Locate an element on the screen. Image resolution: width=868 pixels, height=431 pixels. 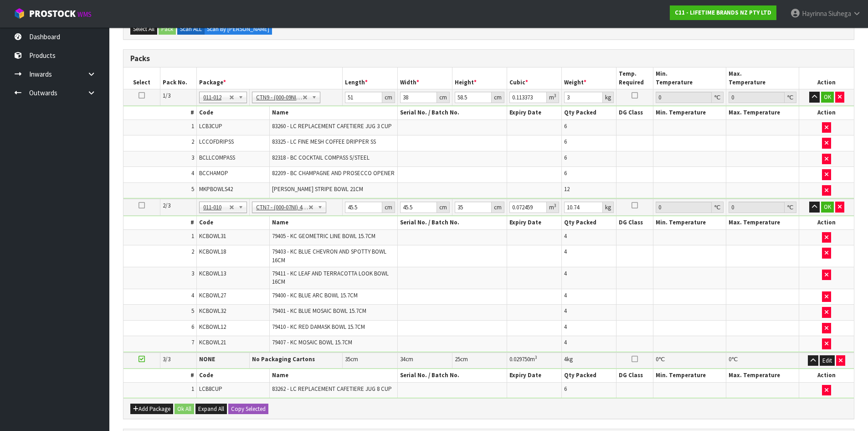
button: Select All is located at coordinates (143, 29).